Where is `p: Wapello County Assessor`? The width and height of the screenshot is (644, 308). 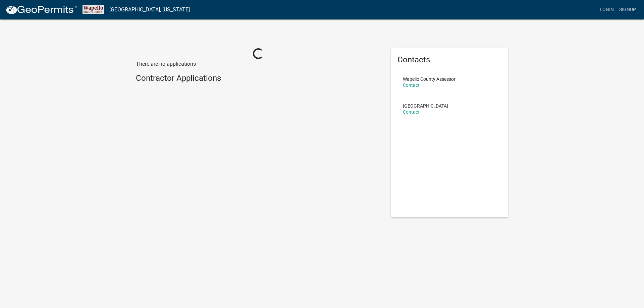
p: Wapello County Assessor is located at coordinates (429, 79).